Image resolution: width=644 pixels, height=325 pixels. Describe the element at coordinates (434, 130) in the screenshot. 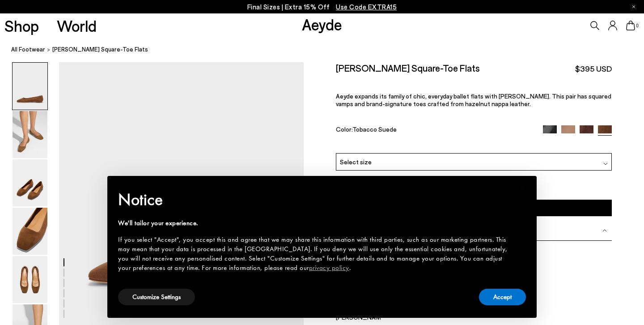

I see `div: Color:` at that location.